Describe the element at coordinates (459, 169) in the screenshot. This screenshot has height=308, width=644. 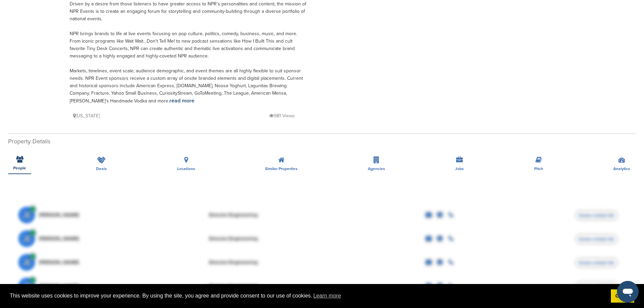
I see `span: Jobs` at that location.